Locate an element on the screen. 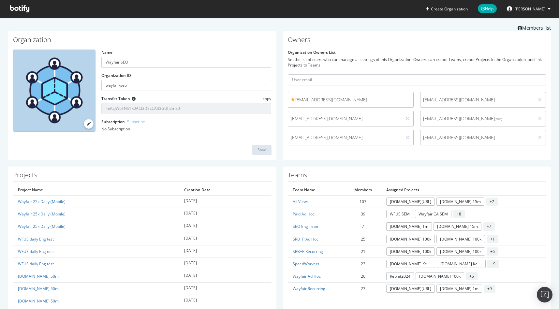 Image resolution: width=559 pixels, height=309 pixels. a: SpeedWorkers is located at coordinates (306, 264).